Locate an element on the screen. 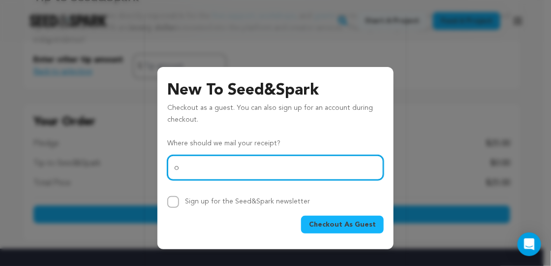 This screenshot has width=551, height=266. p: Checkout as a guest. You can also sign up for an account during checkout. is located at coordinates (275, 116).